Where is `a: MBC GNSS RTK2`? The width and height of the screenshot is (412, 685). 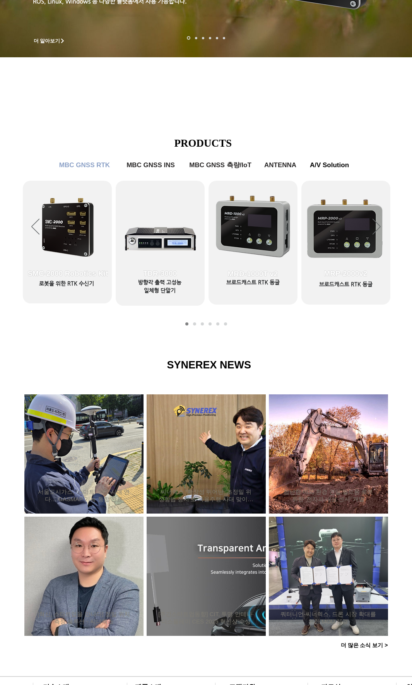 a: MBC GNSS RTK2 is located at coordinates (195, 324).